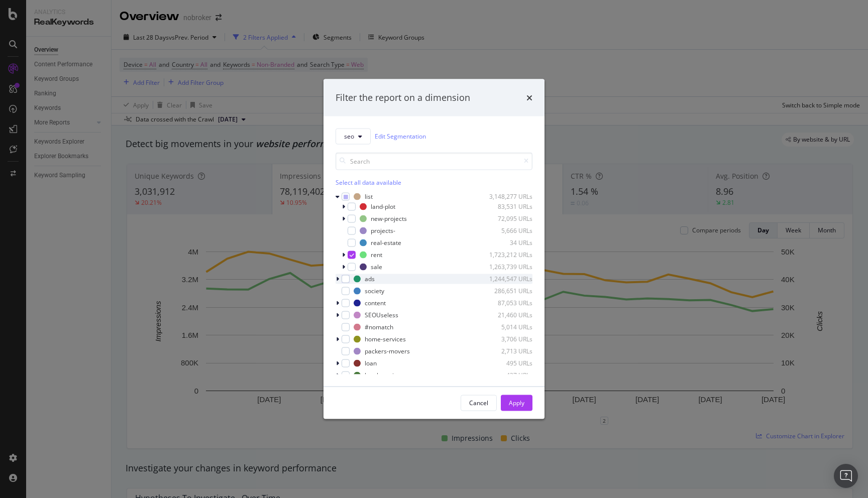 This screenshot has height=498, width=868. I want to click on div: 3,148,277 URLs, so click(508, 197).